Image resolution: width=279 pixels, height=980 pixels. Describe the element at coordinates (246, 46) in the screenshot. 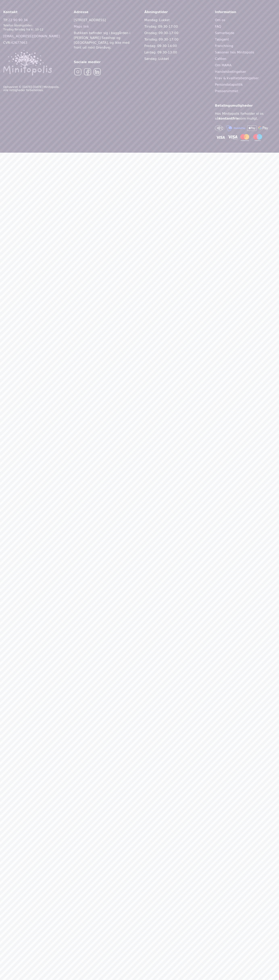

I see `a: Franchising` at that location.